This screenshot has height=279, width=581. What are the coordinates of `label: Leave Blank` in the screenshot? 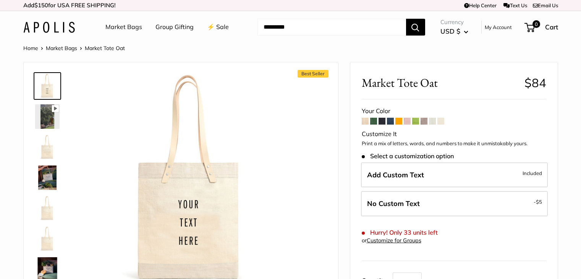 It's located at (454, 203).